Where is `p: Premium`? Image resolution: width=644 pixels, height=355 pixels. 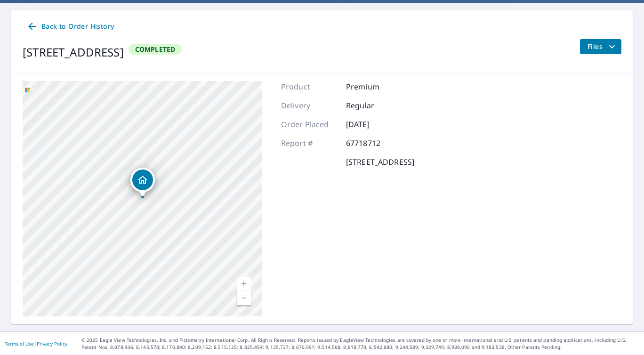 p: Premium is located at coordinates (374, 86).